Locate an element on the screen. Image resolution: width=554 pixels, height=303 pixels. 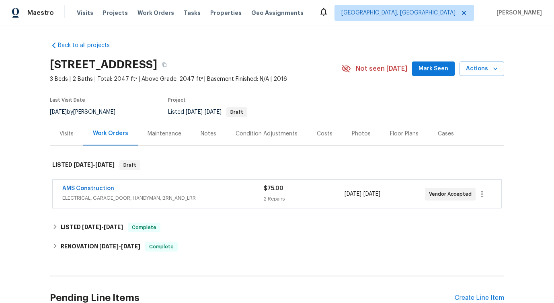
span: Projects is located at coordinates (115, 13).